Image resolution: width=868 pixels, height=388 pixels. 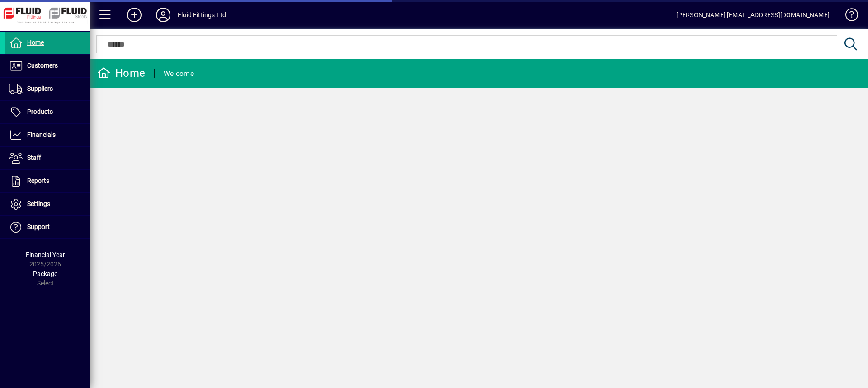 I want to click on span: Home, so click(x=35, y=42).